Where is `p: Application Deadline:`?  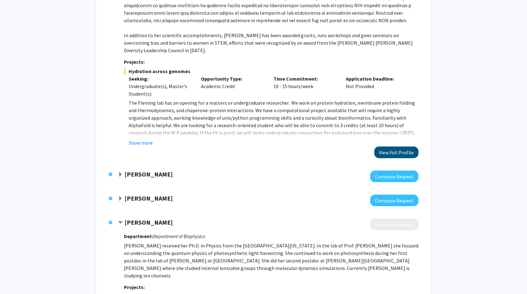 p: Application Deadline: is located at coordinates (377, 79).